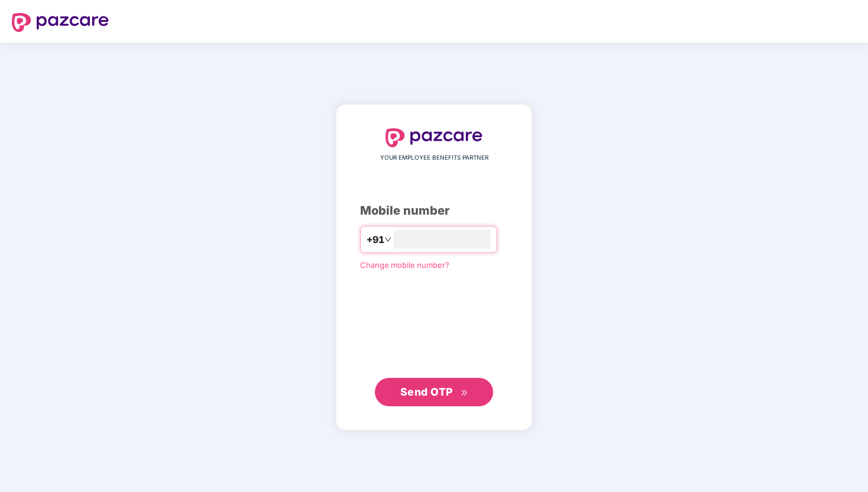 This screenshot has width=868, height=492. Describe the element at coordinates (405, 265) in the screenshot. I see `a: Change mobile number?` at that location.